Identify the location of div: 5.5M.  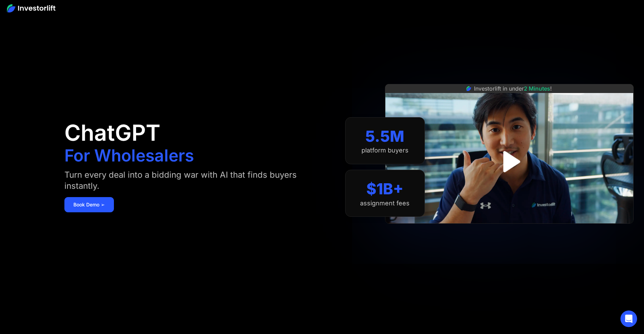
(385, 137).